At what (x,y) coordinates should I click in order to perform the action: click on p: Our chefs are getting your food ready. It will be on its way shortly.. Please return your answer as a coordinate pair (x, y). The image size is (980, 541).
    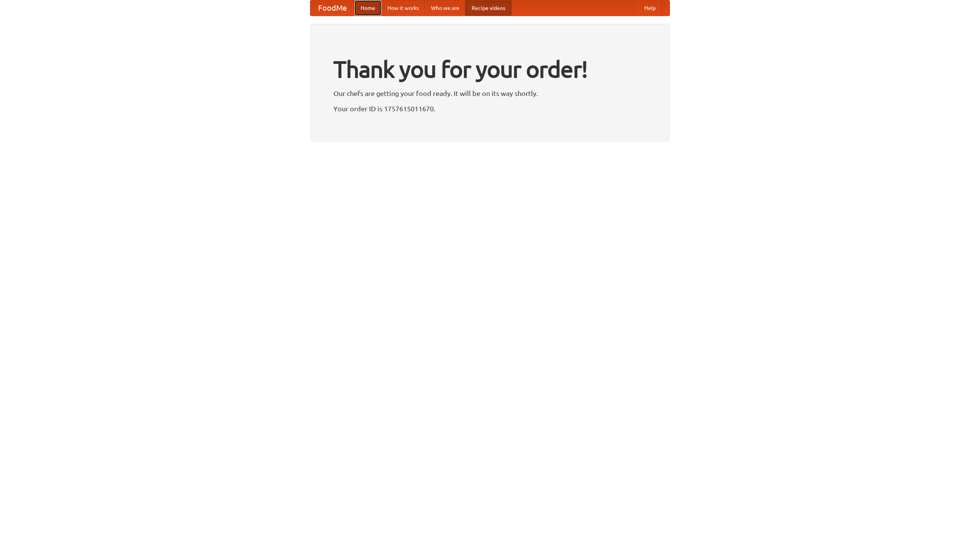
    Looking at the image, I should click on (490, 93).